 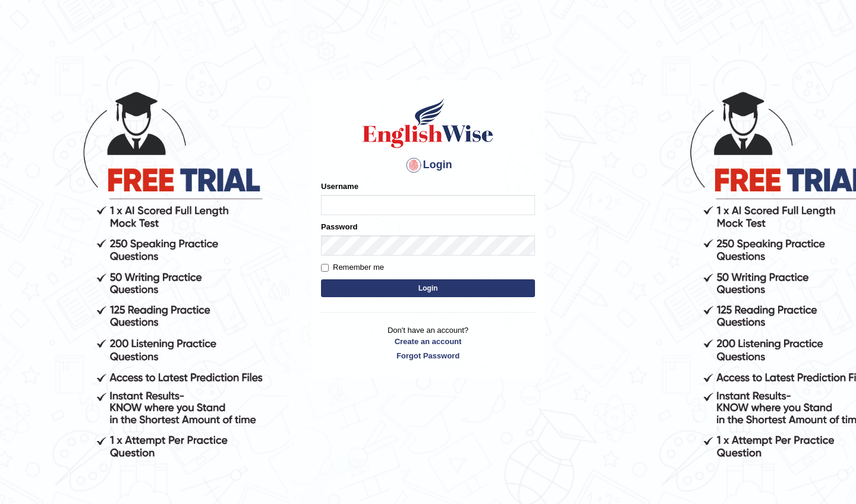 What do you see at coordinates (428, 123) in the screenshot?
I see `img: Logo of English Wise sign in for intelligent practice with AI` at bounding box center [428, 123].